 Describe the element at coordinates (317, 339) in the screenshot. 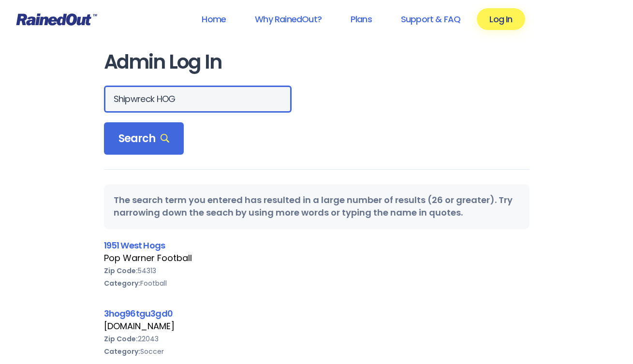

I see `div: 22043` at that location.